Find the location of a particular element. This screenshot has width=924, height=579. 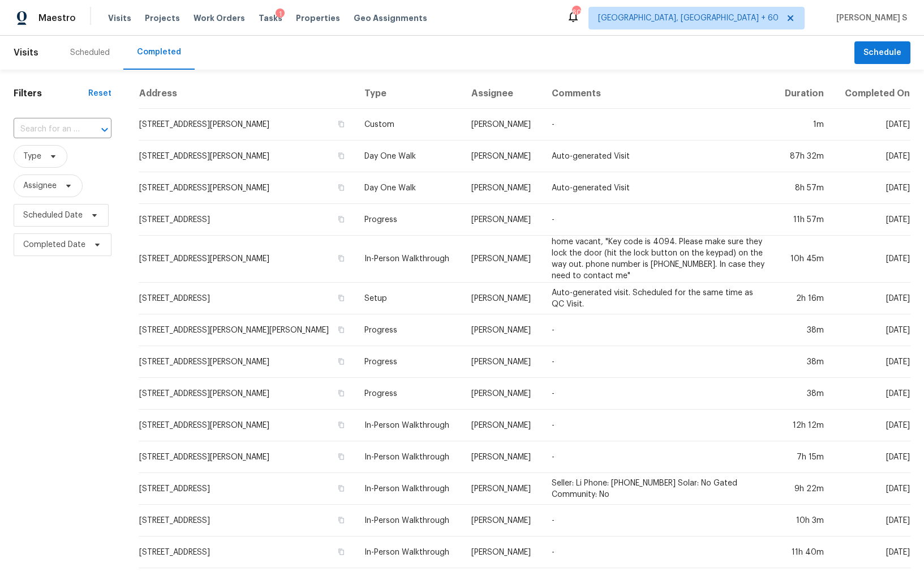

div: 603 is located at coordinates (576, 12).